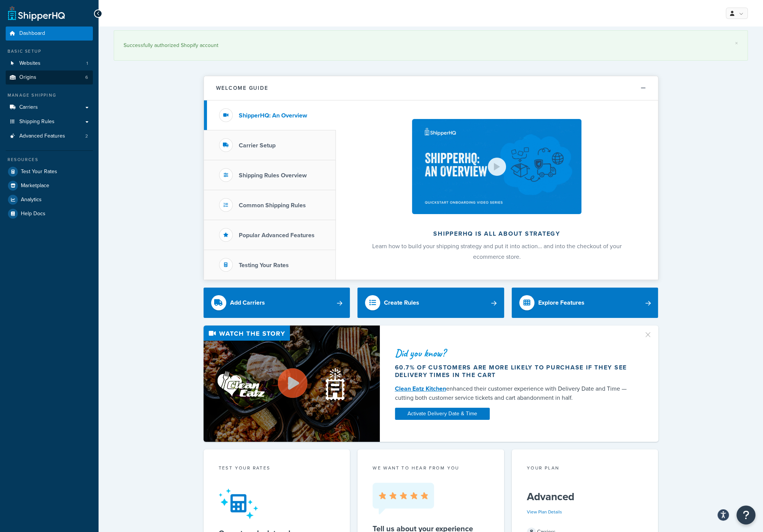 The image size is (763, 532). What do you see at coordinates (497, 167) in the screenshot?
I see `img: ShipperHQ is all about strategy` at bounding box center [497, 167].